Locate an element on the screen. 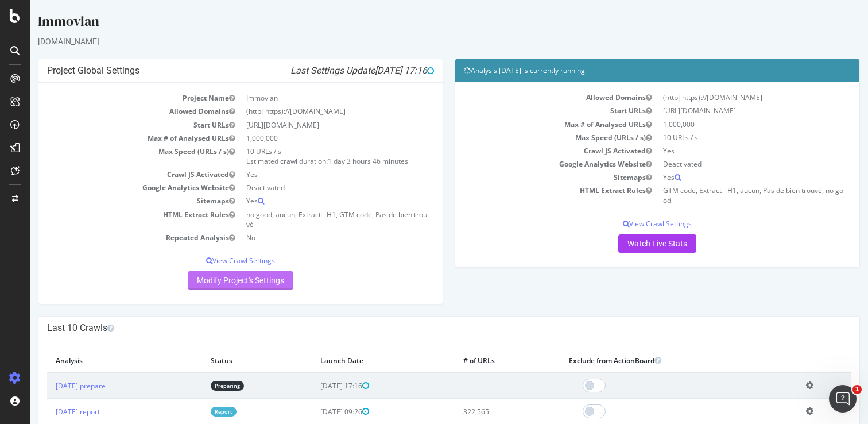 This screenshot has width=868, height=424. td: no good, aucun, Extract - H1, GTM code, Pas de bien trouvé is located at coordinates (307, 220).